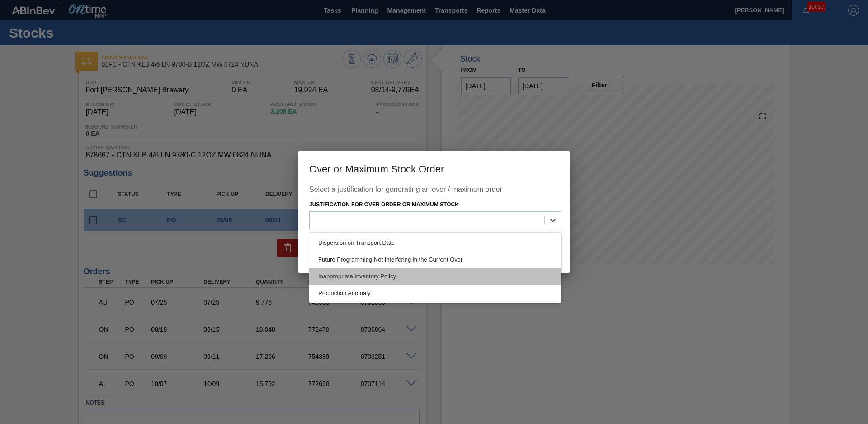 Image resolution: width=868 pixels, height=424 pixels. What do you see at coordinates (435, 276) in the screenshot?
I see `div: Inappropriate Inventory Policy` at bounding box center [435, 276].